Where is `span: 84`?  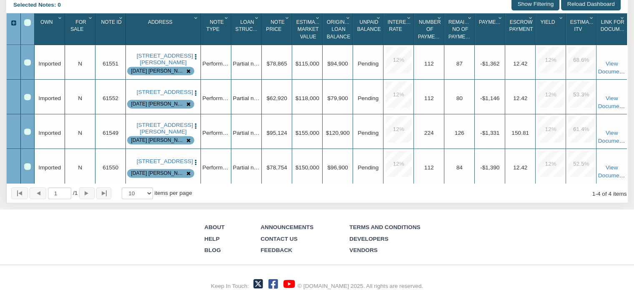
span: 84 is located at coordinates (459, 167).